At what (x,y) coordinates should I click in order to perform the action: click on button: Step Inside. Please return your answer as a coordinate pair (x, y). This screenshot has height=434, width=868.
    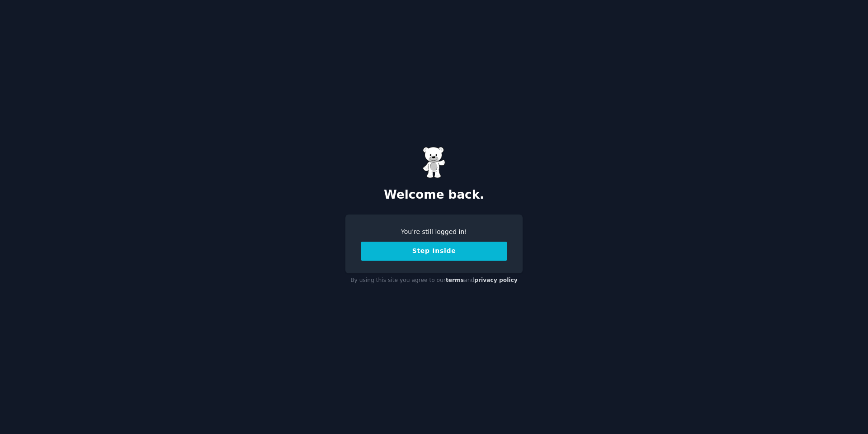
    Looking at the image, I should click on (434, 251).